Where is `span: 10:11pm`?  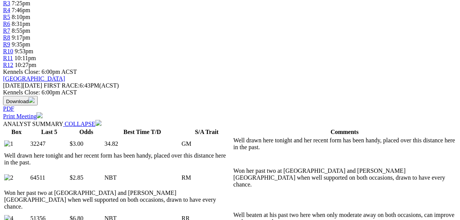
span: 10:11pm is located at coordinates (25, 58).